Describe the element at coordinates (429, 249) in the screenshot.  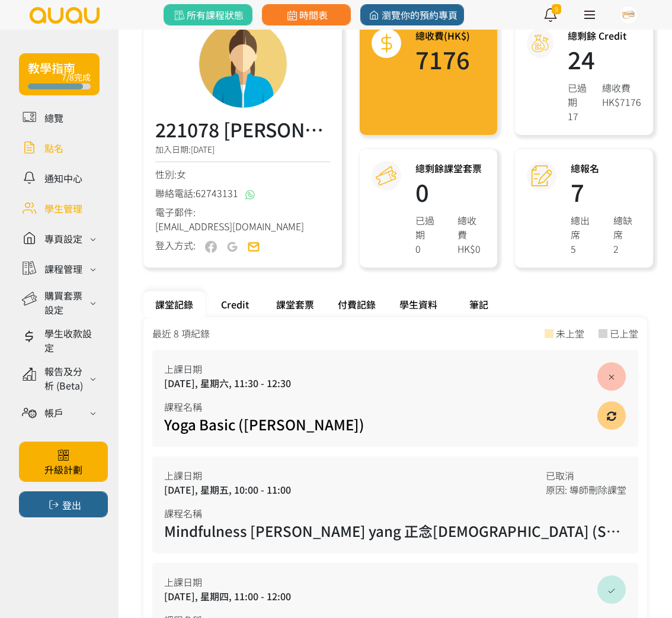
I see `div: 0` at that location.